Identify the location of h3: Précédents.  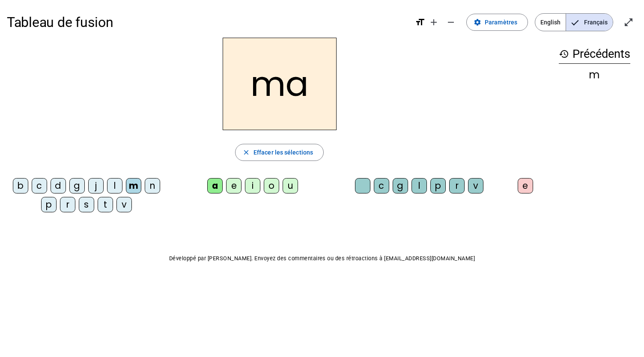
(595, 54).